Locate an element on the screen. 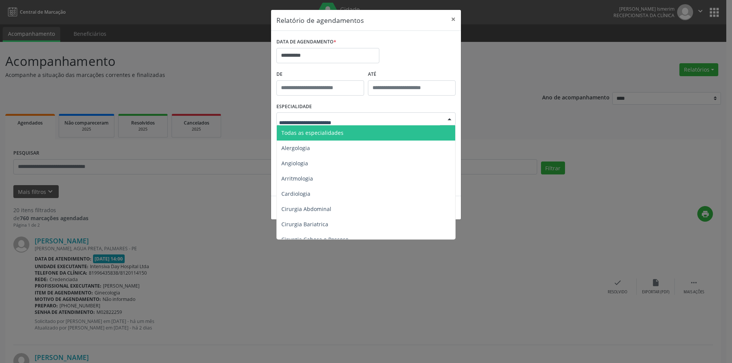  h5: Relatório de agendamentos is located at coordinates (320, 20).